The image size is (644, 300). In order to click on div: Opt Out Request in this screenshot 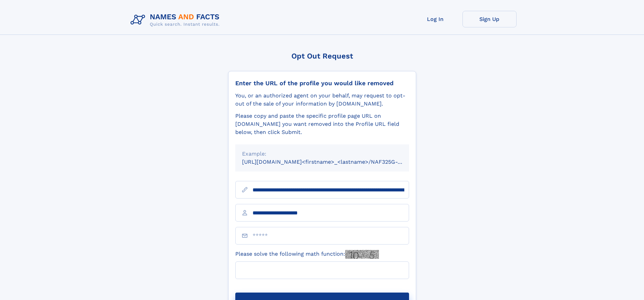, I will do `click(322, 56)`.